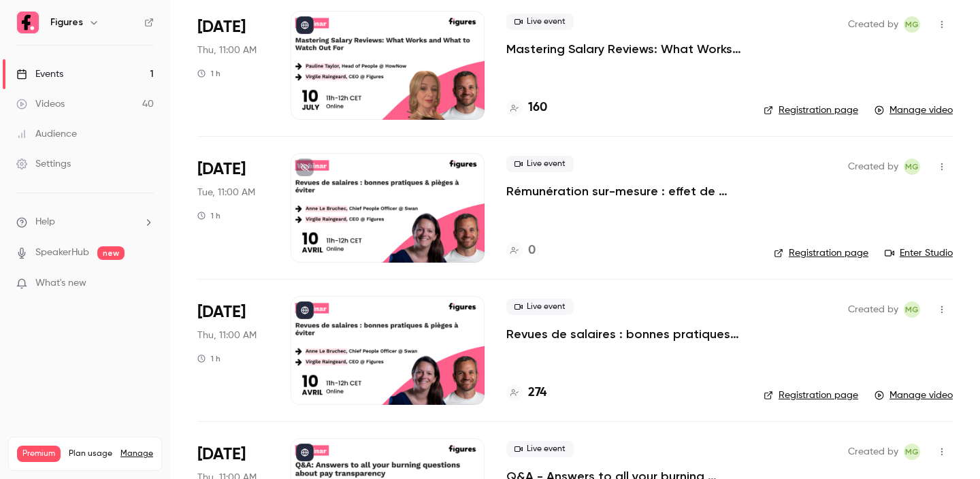 The image size is (980, 479). Describe the element at coordinates (67, 22) in the screenshot. I see `h6: Figures` at that location.